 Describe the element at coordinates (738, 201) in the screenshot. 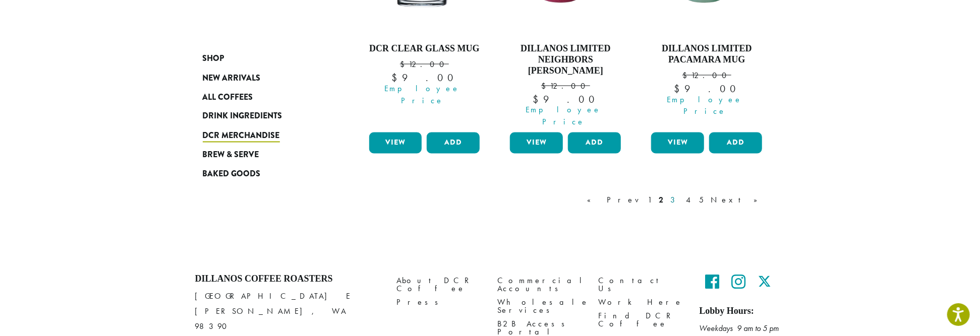

I see `a: Next »` at that location.